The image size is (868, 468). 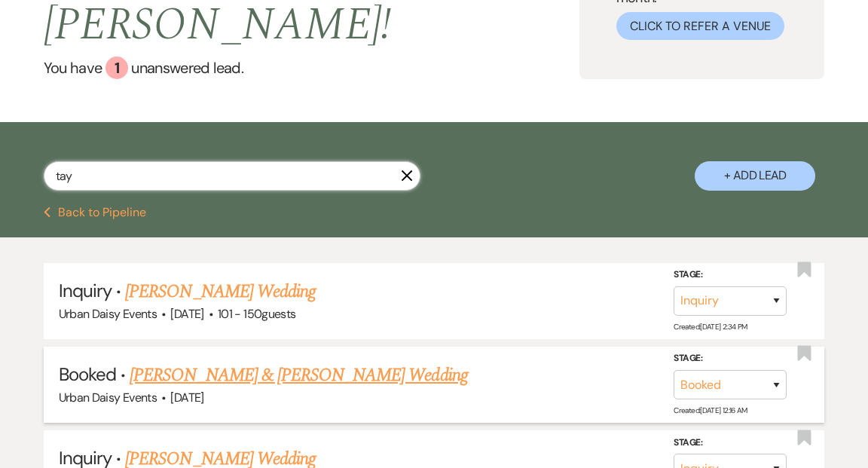 I want to click on input: Search by name, event date, email address or phone number, so click(x=232, y=176).